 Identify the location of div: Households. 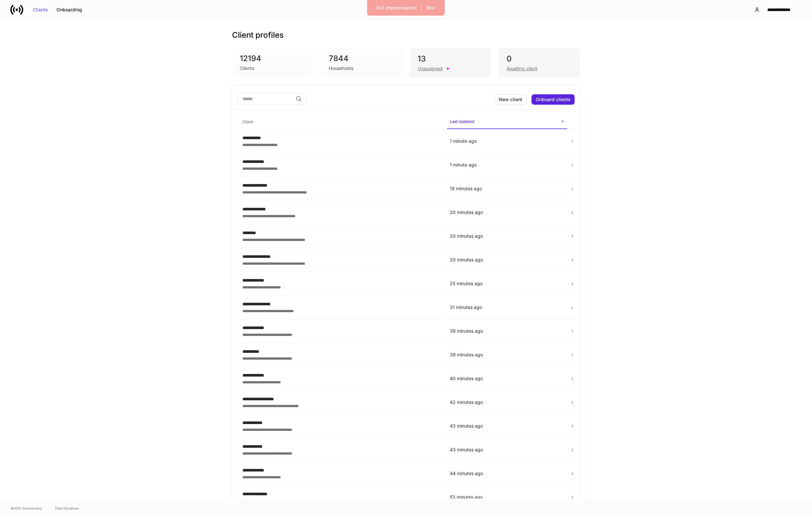
(341, 68).